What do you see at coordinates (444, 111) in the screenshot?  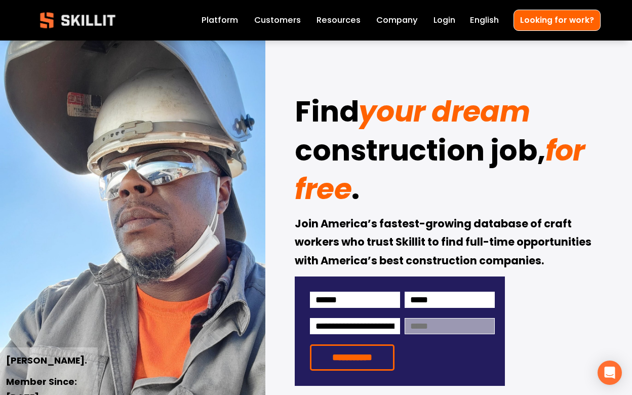 I see `em: your dream` at bounding box center [444, 111].